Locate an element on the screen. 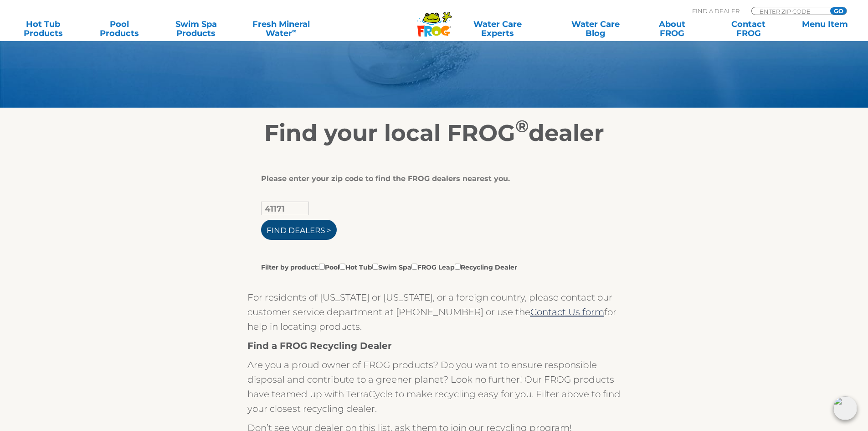  input: GO is located at coordinates (838, 11).